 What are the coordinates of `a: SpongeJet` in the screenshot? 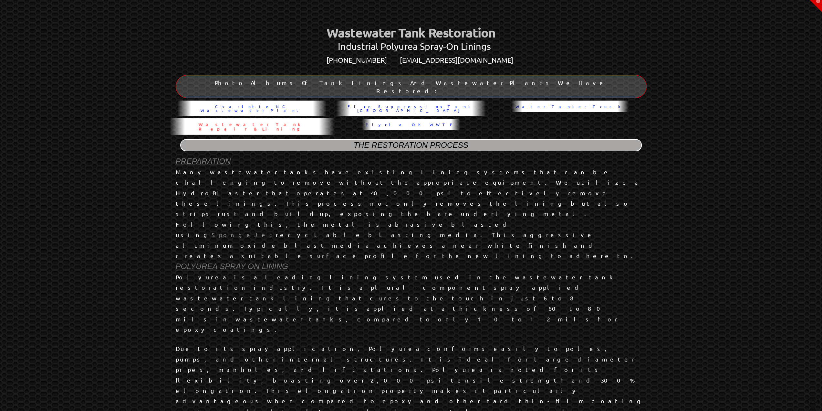 It's located at (244, 234).